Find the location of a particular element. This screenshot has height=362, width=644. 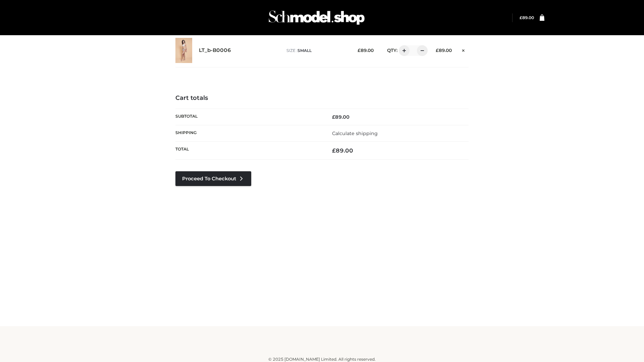

p: size : is located at coordinates (317, 51).